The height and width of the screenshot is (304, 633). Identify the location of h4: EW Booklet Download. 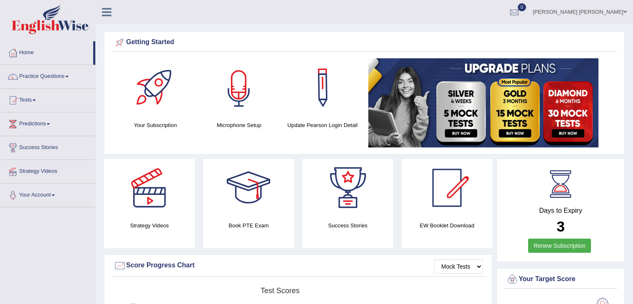
(447, 225).